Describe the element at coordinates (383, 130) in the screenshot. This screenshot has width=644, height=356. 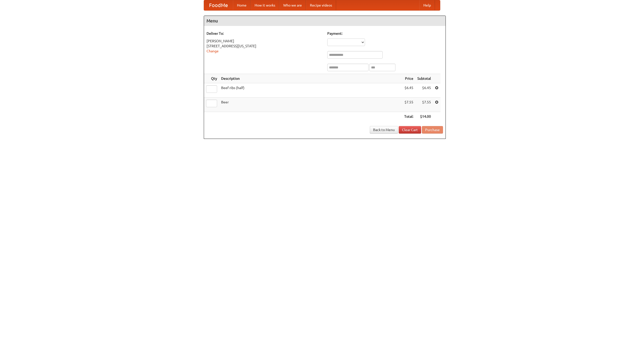
I see `a: Back to Menu` at that location.